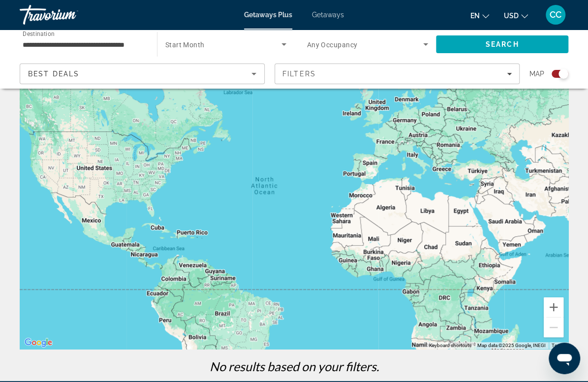 Image resolution: width=588 pixels, height=382 pixels. Describe the element at coordinates (268, 15) in the screenshot. I see `a: Getaways Plus` at that location.